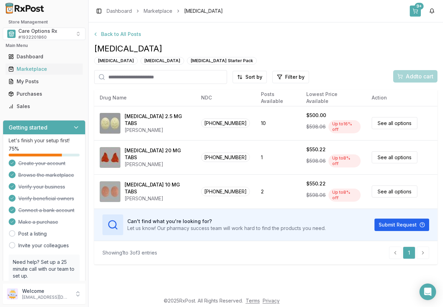  I want to click on td: 1, so click(278, 157).